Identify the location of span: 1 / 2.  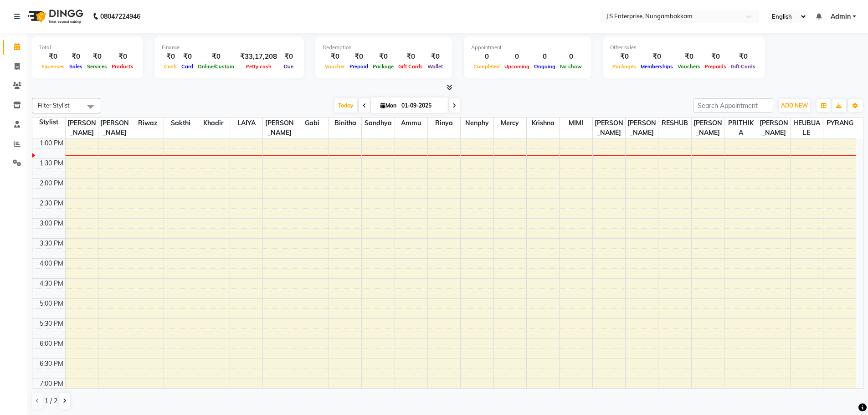
(51, 401).